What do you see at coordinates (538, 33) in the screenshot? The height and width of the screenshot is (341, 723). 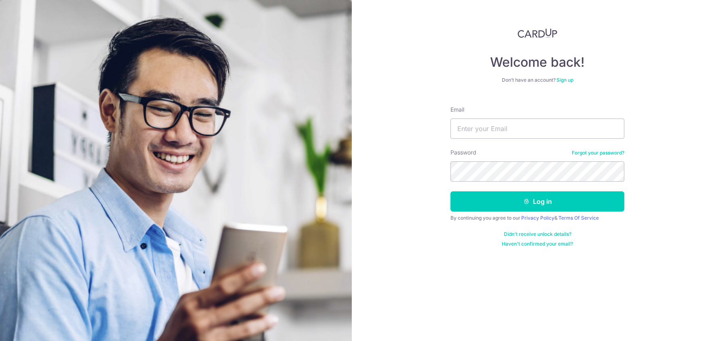 I see `img: CardUp Logo` at bounding box center [538, 33].